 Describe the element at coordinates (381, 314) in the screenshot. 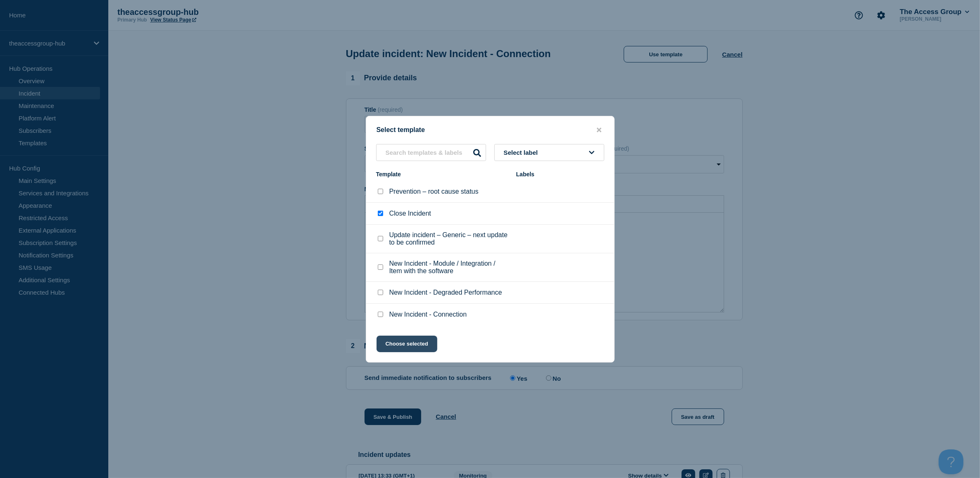

I see `input: New Incident - Connection checkbox` at that location.